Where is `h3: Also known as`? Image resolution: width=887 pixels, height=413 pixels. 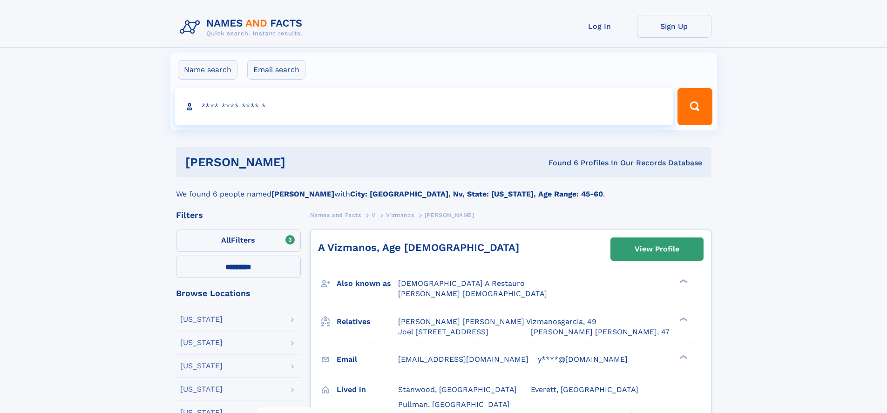 h3: Also known as is located at coordinates (367, 284).